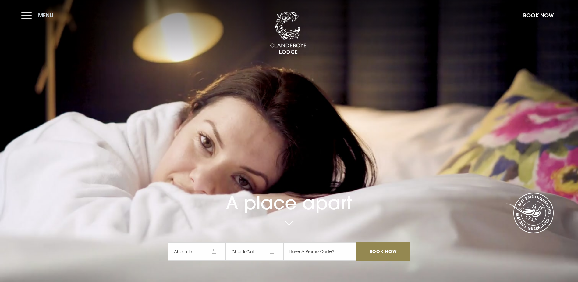  Describe the element at coordinates (320, 251) in the screenshot. I see `input: Have A Promo Code?` at that location.